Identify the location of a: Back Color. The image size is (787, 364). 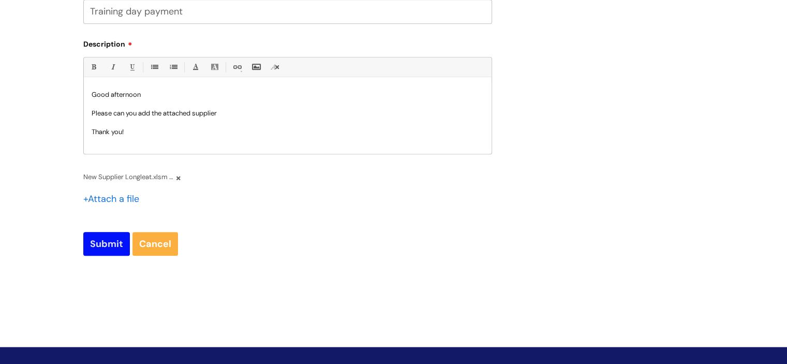
(214, 67).